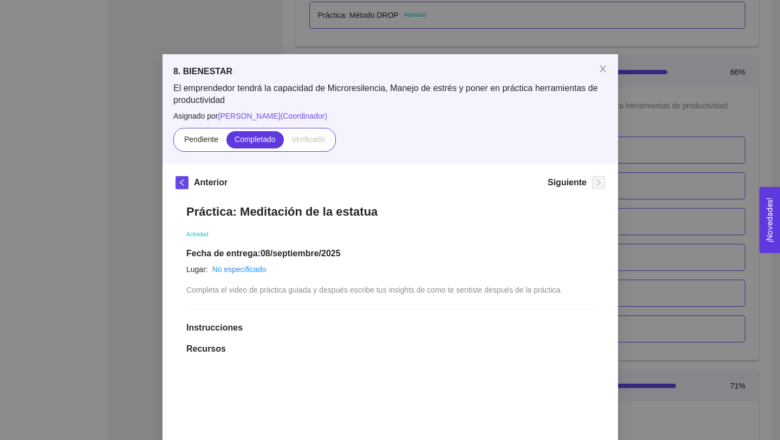 This screenshot has height=440, width=780. Describe the element at coordinates (239, 269) in the screenshot. I see `a: No especificado` at that location.